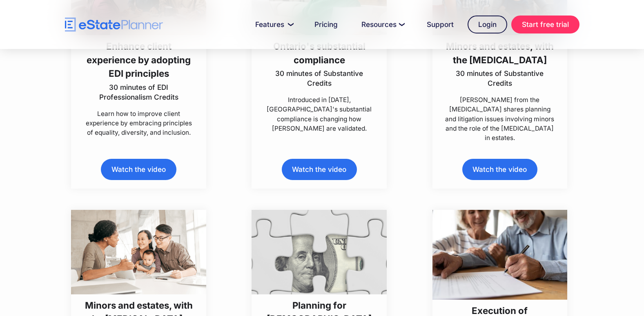 Image resolution: width=644 pixels, height=316 pixels. I want to click on p: 30 minutes of EDI Professionalism Credits, so click(139, 92).